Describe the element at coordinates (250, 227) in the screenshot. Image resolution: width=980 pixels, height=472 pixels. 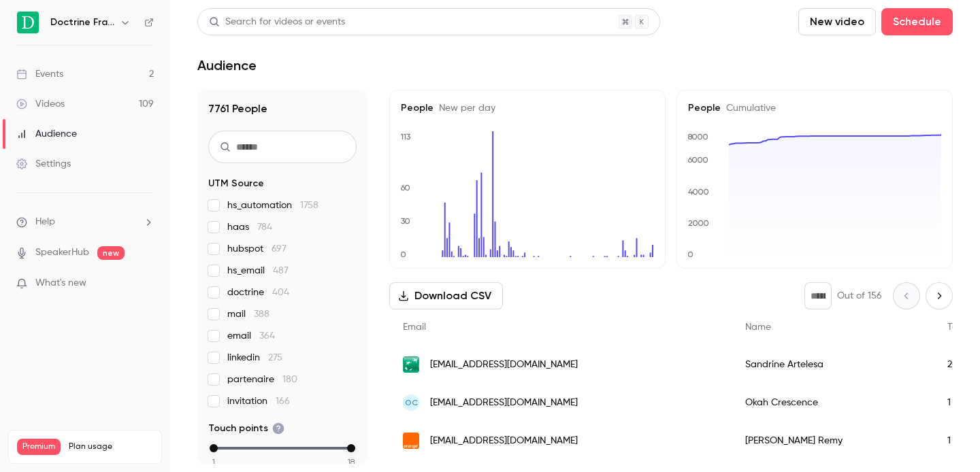
I see `span: haas` at that location.